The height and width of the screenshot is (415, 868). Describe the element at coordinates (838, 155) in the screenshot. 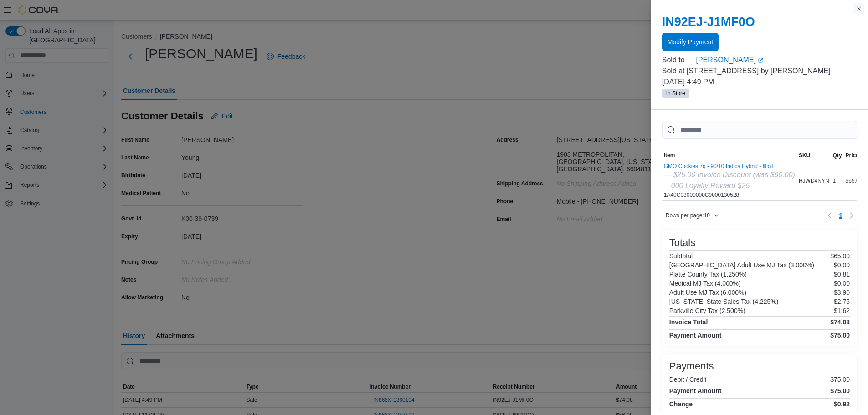

I see `button: Qty` at that location.